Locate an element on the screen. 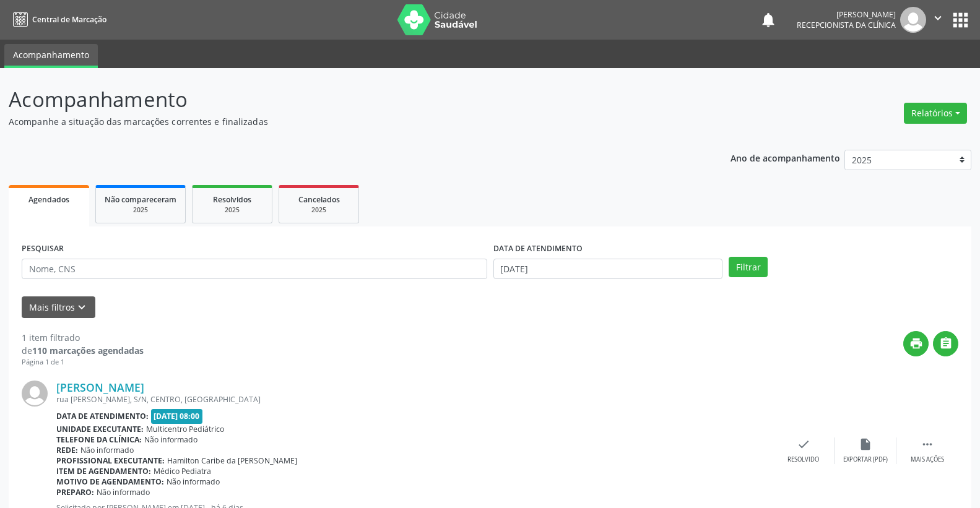 This screenshot has height=508, width=980. span: Multicentro Pediátrico is located at coordinates (185, 429).